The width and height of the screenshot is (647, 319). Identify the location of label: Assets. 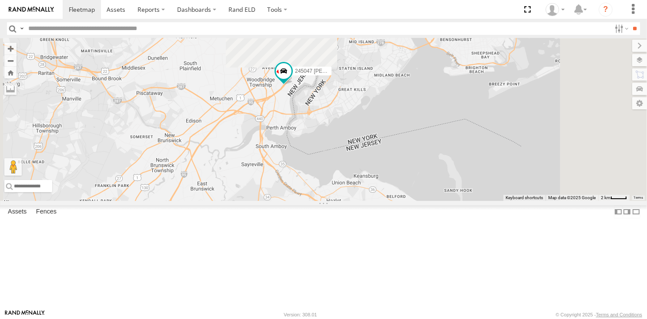
(17, 212).